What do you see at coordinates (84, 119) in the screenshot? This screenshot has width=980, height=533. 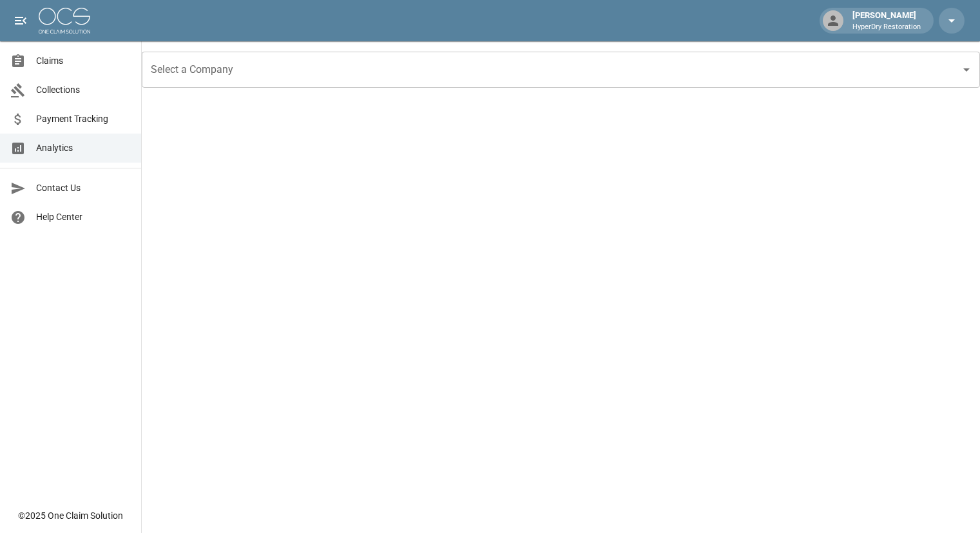 I see `span: Payment Tracking` at bounding box center [84, 119].